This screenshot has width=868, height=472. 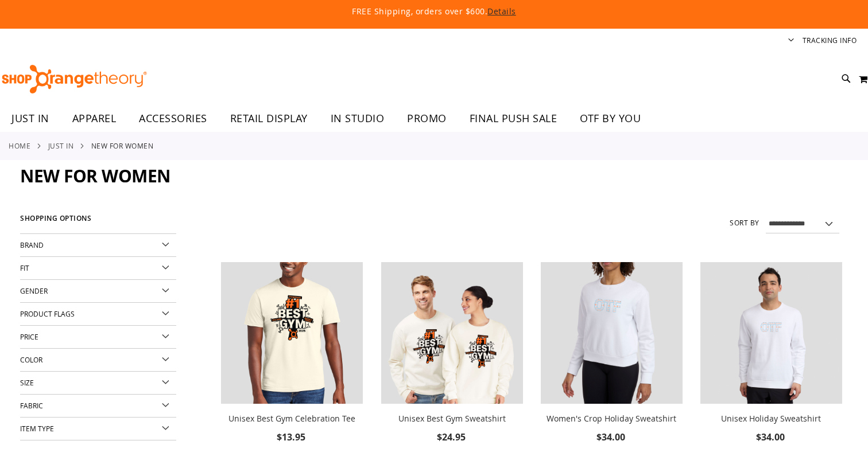 What do you see at coordinates (426, 118) in the screenshot?
I see `span: PROMO` at bounding box center [426, 118].